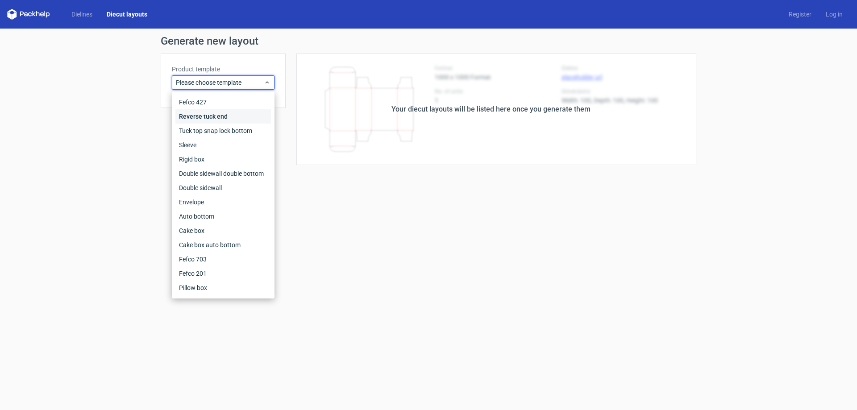 This screenshot has width=857, height=410. Describe the element at coordinates (223, 102) in the screenshot. I see `div: Fefco 427` at that location.